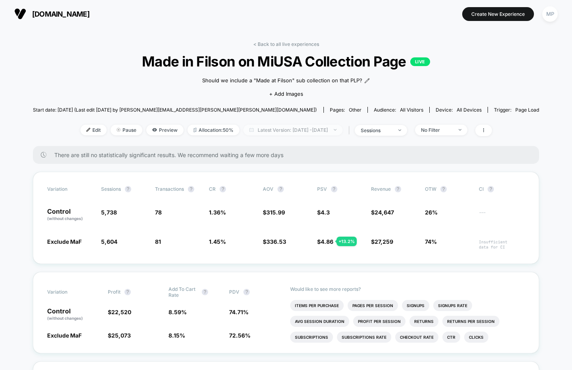 This screenshot has height=370, width=572. What do you see at coordinates (516, 110) in the screenshot?
I see `div: Trigger:` at bounding box center [516, 110].